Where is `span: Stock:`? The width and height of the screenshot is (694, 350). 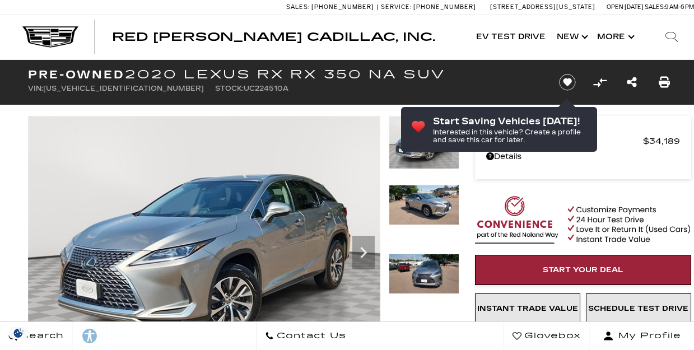
span: Stock: is located at coordinates (229, 89).